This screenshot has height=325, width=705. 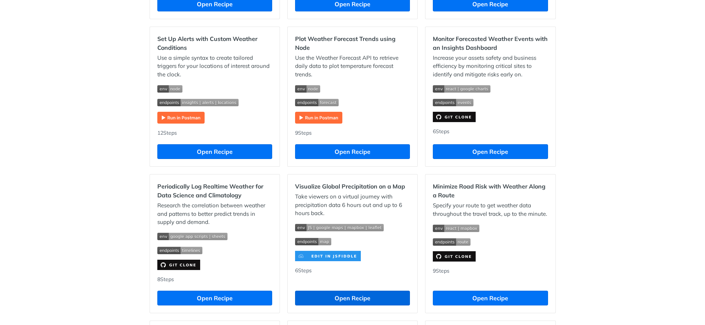 I want to click on p: Increase your assets safety and business efficiency by monitoring critical sites to identify and ..., so click(x=490, y=66).